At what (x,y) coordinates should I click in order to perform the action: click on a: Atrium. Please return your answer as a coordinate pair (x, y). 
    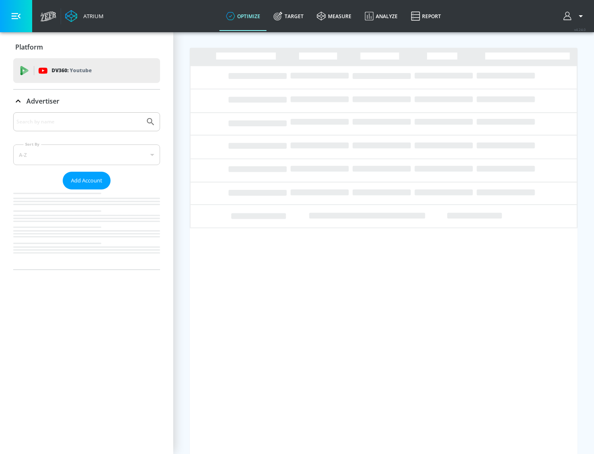
    Looking at the image, I should click on (84, 16).